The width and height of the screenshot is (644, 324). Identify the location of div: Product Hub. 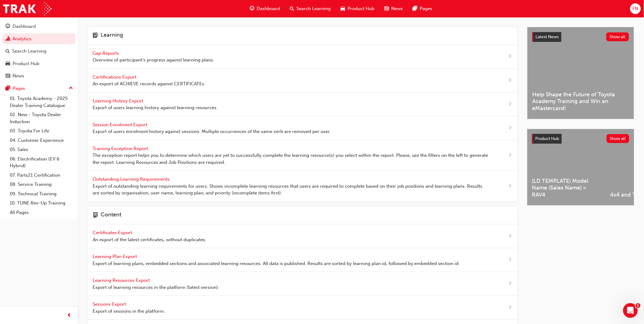
(26, 64).